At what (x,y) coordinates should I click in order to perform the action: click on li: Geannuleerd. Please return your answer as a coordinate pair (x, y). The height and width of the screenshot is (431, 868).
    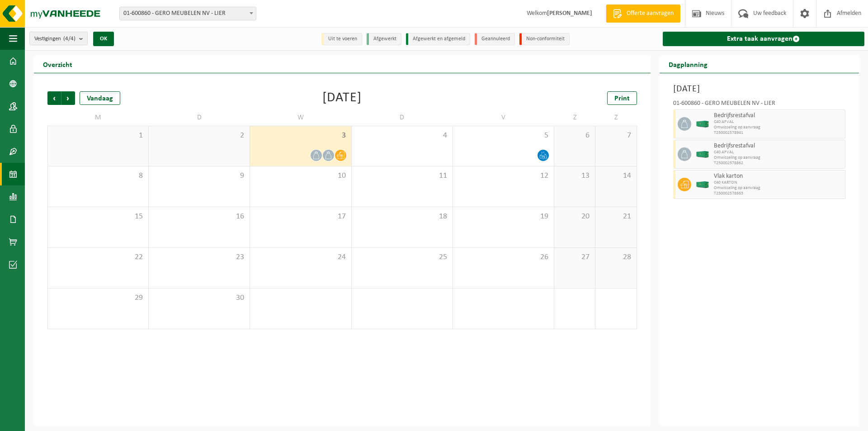
    Looking at the image, I should click on (495, 39).